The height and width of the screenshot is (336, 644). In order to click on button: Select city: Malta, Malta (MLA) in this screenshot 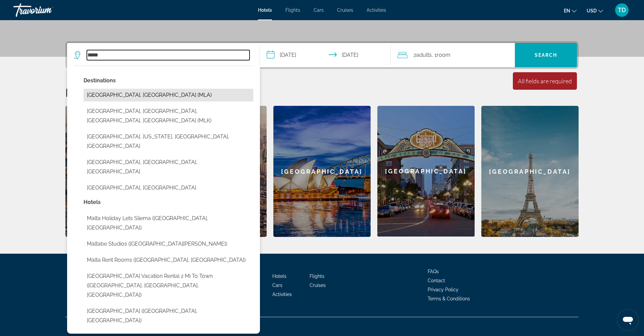, I will do `click(168, 95)`.